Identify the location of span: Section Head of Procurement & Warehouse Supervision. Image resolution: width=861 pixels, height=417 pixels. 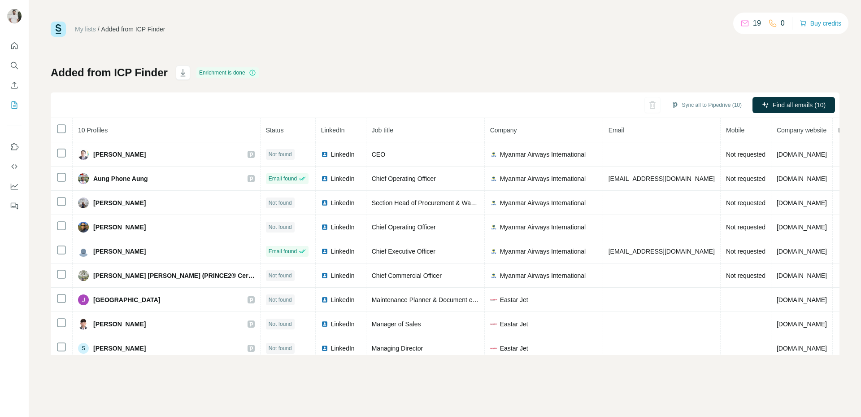
(450, 203).